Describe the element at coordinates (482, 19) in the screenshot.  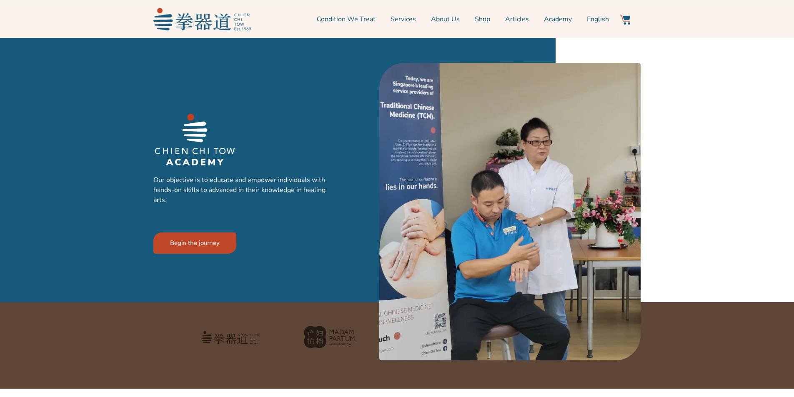
I see `a: Shop` at that location.